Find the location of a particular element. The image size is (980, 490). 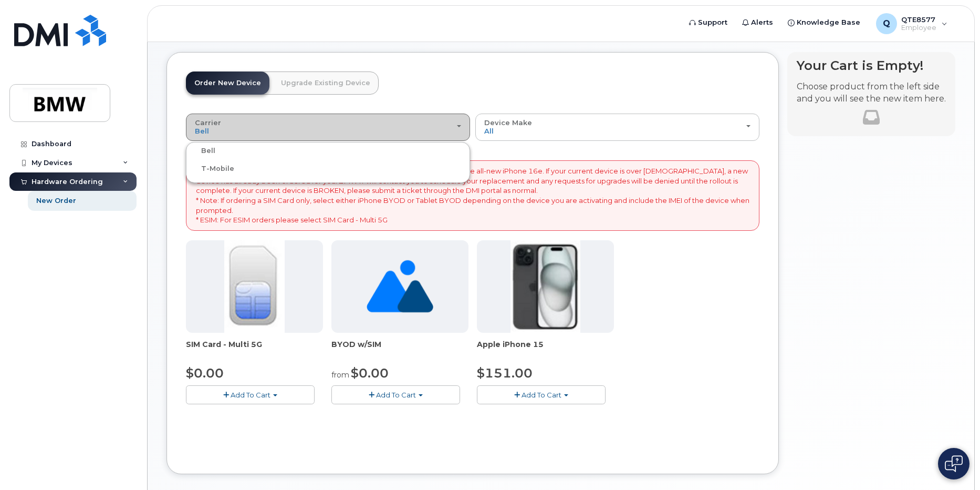

p: Choose product from the left side and you will see the new item here. is located at coordinates (871, 93).